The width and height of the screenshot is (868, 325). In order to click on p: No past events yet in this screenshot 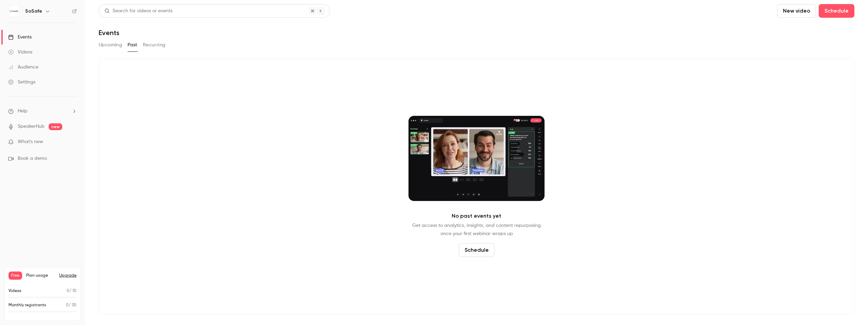, I will do `click(476, 216)`.